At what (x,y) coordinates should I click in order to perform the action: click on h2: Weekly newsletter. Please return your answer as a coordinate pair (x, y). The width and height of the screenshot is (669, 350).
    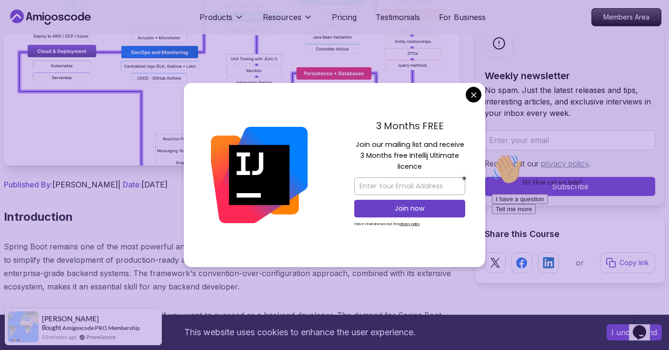
    Looking at the image, I should click on (570, 76).